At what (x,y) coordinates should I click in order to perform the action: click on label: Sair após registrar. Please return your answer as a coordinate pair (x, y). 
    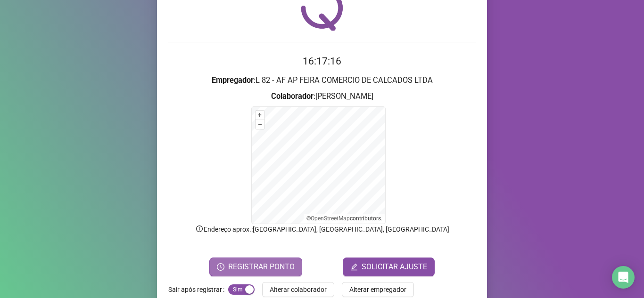
    Looking at the image, I should click on (198, 290).